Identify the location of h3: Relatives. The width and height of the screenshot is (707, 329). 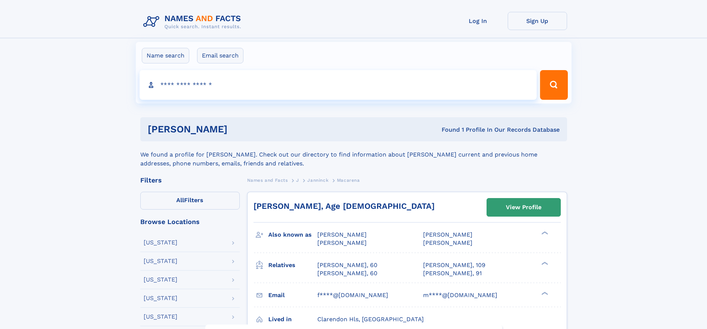
(293, 265).